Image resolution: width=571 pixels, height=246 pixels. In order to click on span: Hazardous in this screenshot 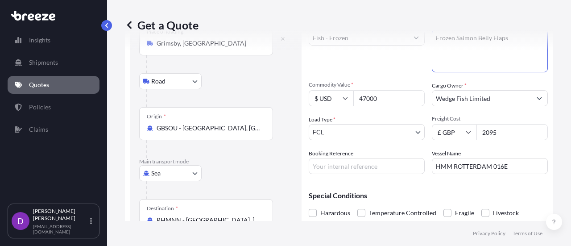, I will do `click(335, 213)`.